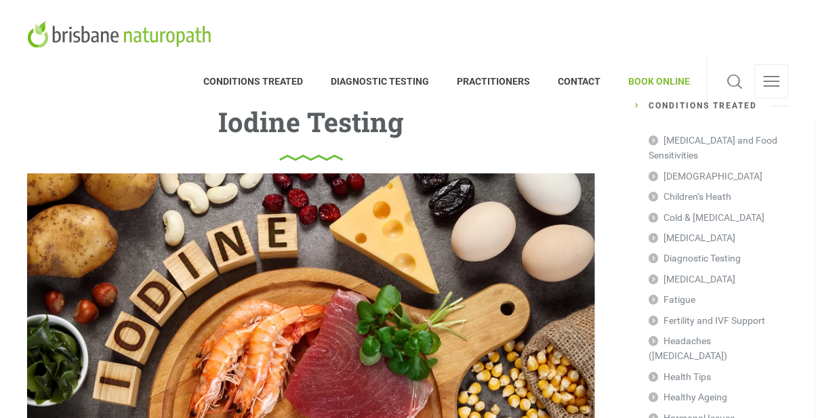 The height and width of the screenshot is (418, 816). What do you see at coordinates (493, 81) in the screenshot?
I see `a: PRACTITIONERS` at bounding box center [493, 81].